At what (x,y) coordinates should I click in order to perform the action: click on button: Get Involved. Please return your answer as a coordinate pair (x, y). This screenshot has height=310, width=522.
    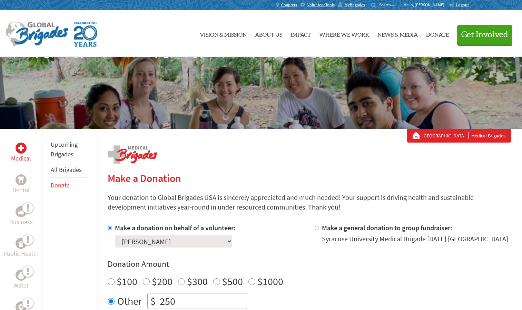
    Looking at the image, I should click on (485, 35).